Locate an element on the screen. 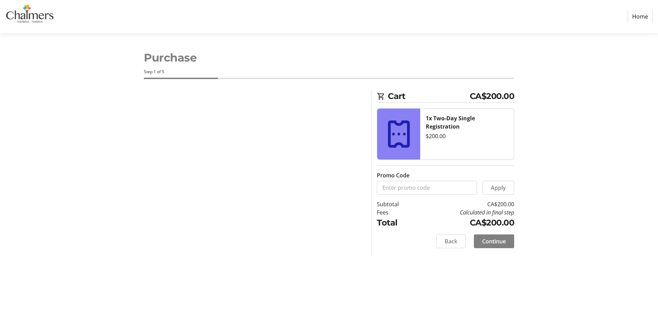 This screenshot has height=319, width=658. span: Continue is located at coordinates (494, 241).